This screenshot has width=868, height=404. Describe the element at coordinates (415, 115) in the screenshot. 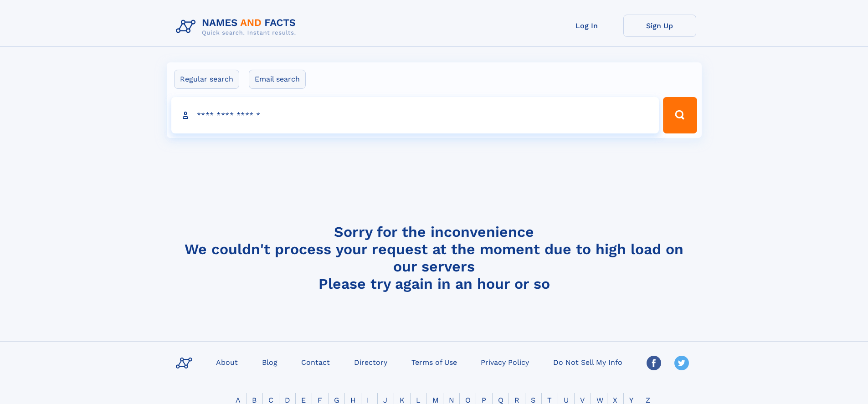

I see `input: search input` at that location.